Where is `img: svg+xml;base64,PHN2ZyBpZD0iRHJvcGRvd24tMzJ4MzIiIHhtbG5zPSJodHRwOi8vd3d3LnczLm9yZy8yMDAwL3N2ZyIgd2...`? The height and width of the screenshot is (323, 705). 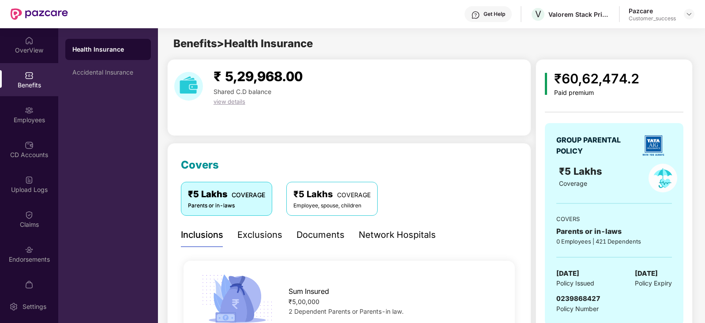
img: svg+xml;base64,PHN2ZyBpZD0iRHJvcGRvd24tMzJ4MzIiIHhtbG5zPSJodHRwOi8vd3d3LnczLm9yZy8yMDAwL3N2ZyIgd2... is located at coordinates (690, 14).